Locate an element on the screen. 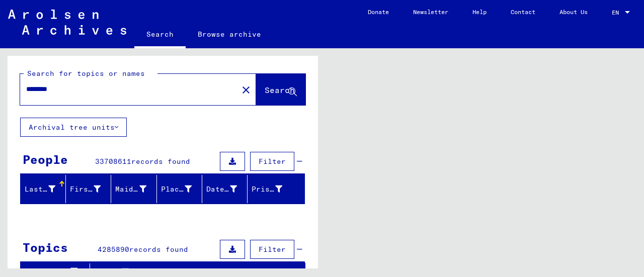 Image resolution: width=644 pixels, height=277 pixels. span: Search is located at coordinates (280, 90).